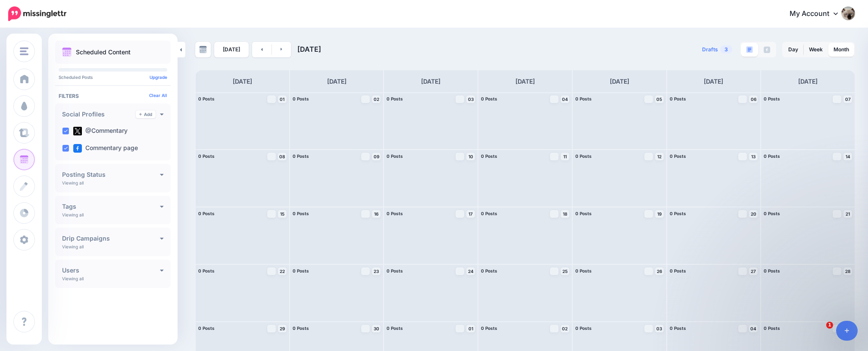 The height and width of the screenshot is (351, 868). What do you see at coordinates (830, 325) in the screenshot?
I see `span: 1` at bounding box center [830, 325].